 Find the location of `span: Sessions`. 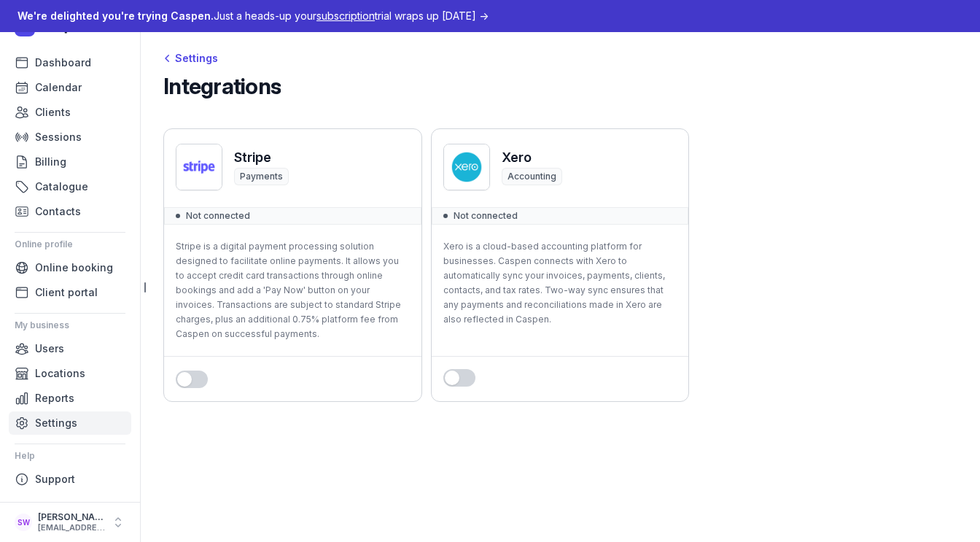

span: Sessions is located at coordinates (58, 137).